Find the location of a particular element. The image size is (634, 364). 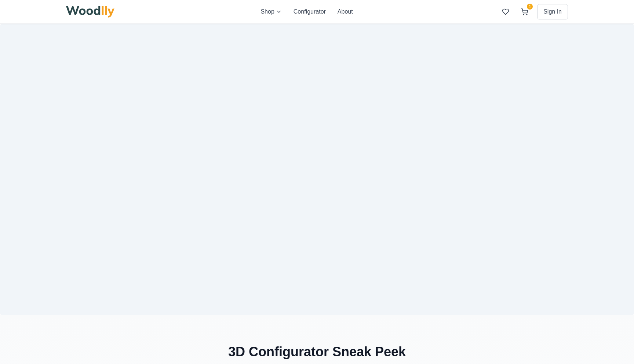

h2: 3D Configurator Sneak Peek is located at coordinates (317, 352).